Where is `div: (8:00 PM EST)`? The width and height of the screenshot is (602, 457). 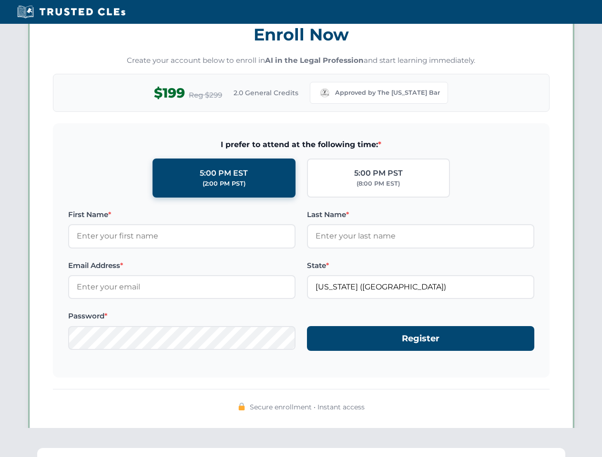
div: (8:00 PM EST) is located at coordinates (378, 184).